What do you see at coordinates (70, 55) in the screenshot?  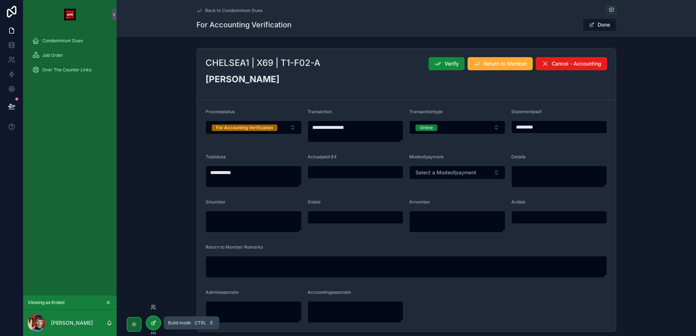 I see `a: Job Order` at bounding box center [70, 55].